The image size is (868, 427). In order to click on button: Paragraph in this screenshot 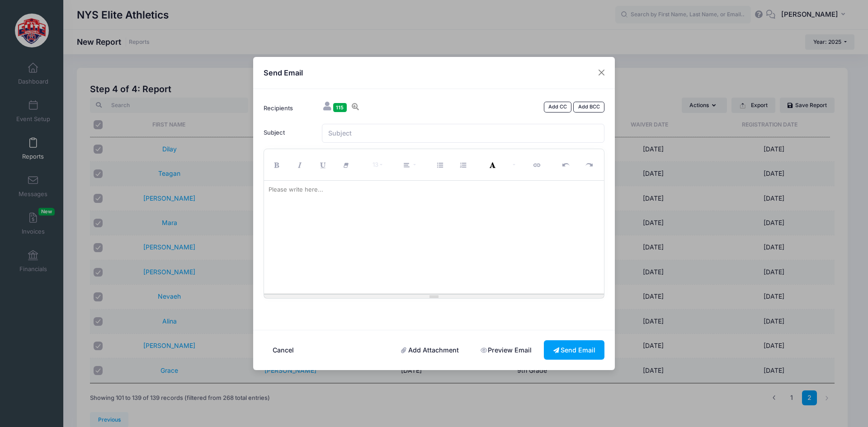, I will do `click(409, 164)`.